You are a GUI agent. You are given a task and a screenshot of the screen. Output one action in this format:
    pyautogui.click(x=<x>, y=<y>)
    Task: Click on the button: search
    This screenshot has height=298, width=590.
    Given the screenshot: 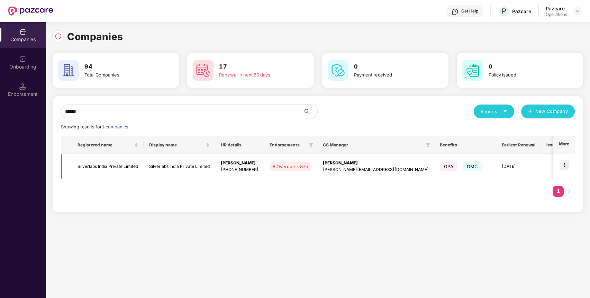 What is the action you would take?
    pyautogui.click(x=310, y=111)
    